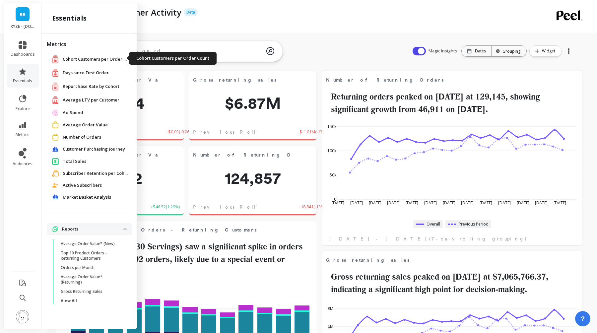 The height and width of the screenshot is (333, 597). Describe the element at coordinates (96, 173) in the screenshot. I see `span: Subscriber Retention per Cohort` at that location.